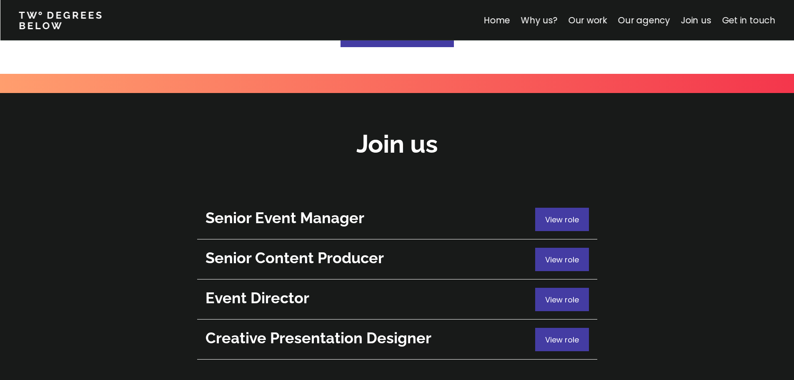 The image size is (794, 380). Describe the element at coordinates (397, 35) in the screenshot. I see `span: Read more news & views` at that location.